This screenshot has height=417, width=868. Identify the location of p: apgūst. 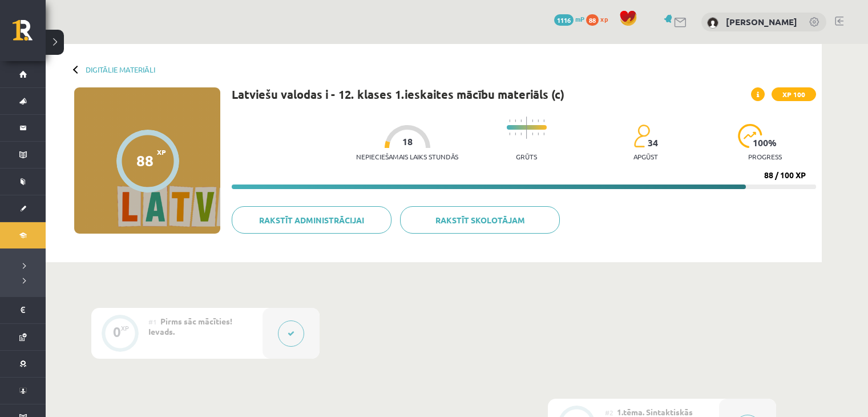
(645, 156).